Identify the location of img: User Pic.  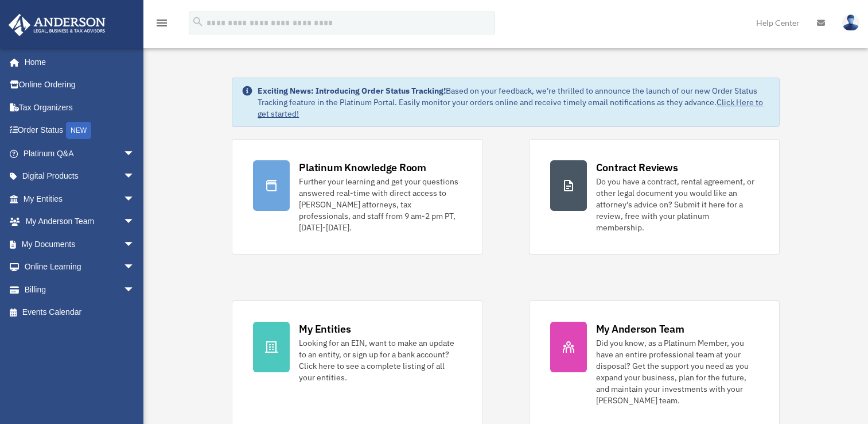
(851, 22).